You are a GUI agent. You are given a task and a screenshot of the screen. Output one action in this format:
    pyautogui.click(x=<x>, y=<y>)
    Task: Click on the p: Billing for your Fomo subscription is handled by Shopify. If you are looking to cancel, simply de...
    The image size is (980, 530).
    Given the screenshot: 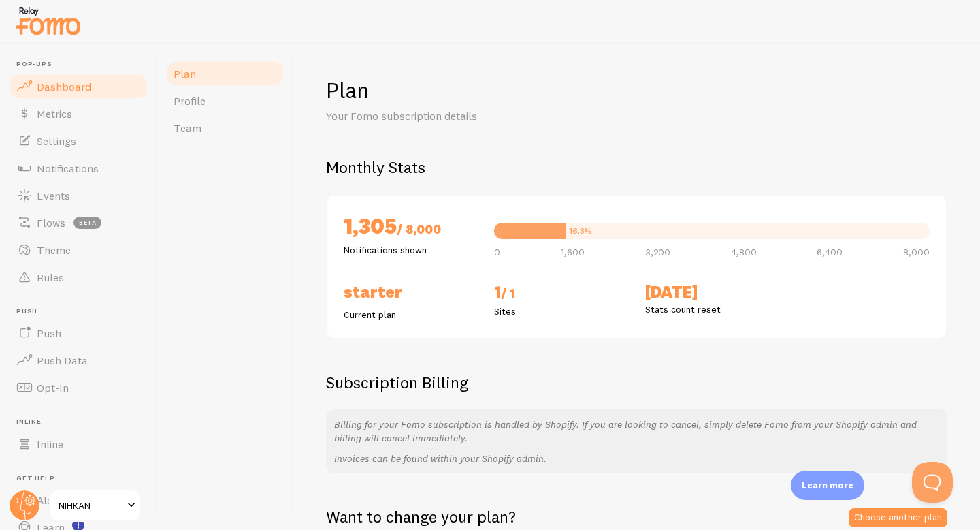 What is the action you would take?
    pyautogui.click(x=636, y=432)
    